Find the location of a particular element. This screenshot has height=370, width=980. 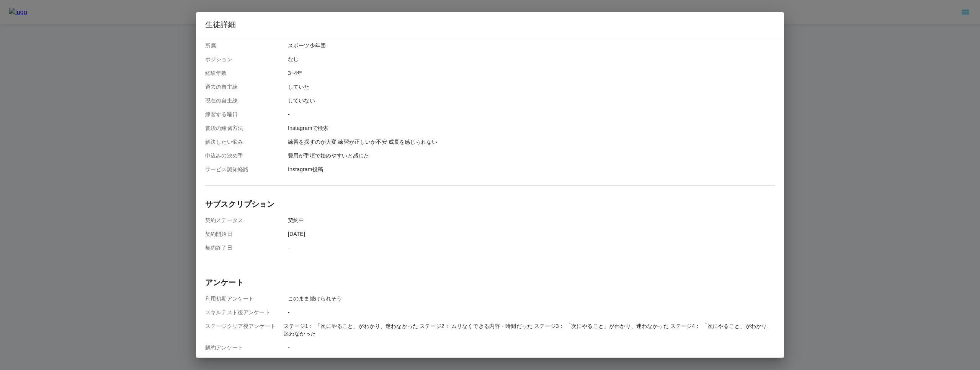

p: サービス認知経路 is located at coordinates (244, 170).